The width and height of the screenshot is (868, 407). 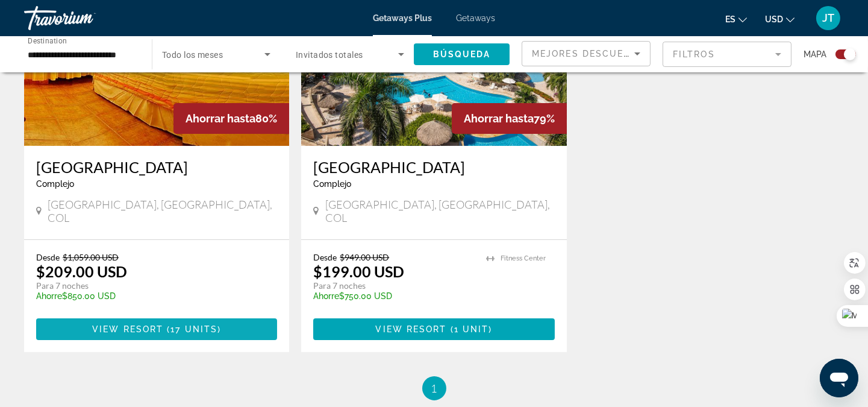 What do you see at coordinates (394, 296) in the screenshot?
I see `p: $750.00 USD` at bounding box center [394, 296].